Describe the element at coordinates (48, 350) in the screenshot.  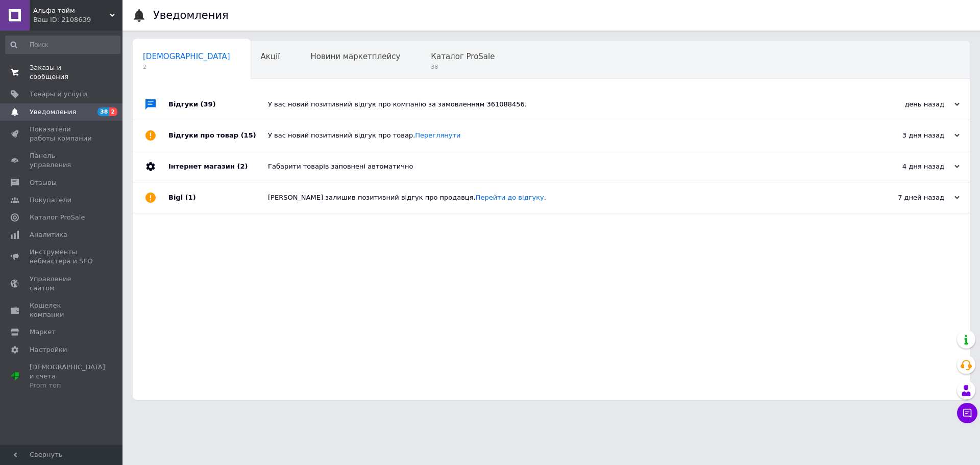
I see `span: Настройки` at that location.